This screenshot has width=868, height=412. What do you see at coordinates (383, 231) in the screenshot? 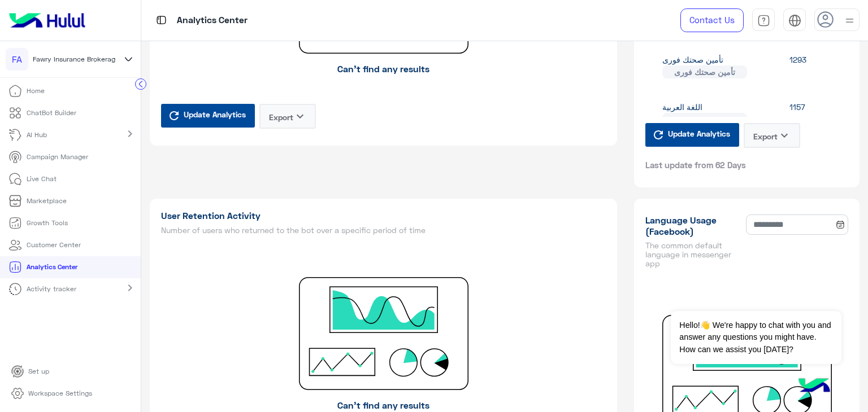
I see `h5: Number of users who returned to the bot over a specific period of time` at bounding box center [383, 231].